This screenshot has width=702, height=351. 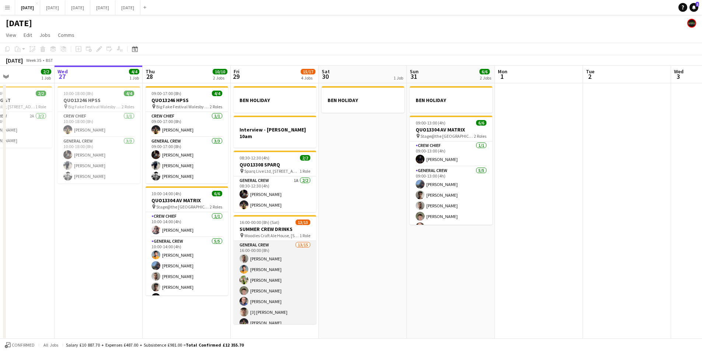 I want to click on span: Fri, so click(x=237, y=72).